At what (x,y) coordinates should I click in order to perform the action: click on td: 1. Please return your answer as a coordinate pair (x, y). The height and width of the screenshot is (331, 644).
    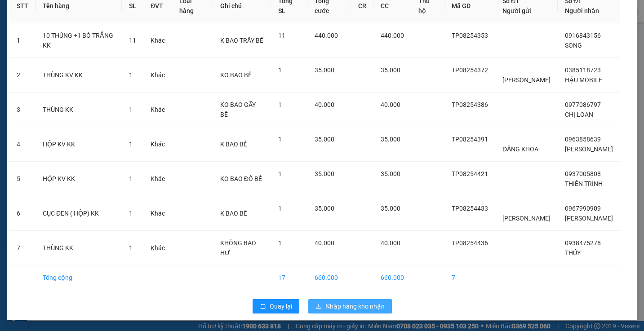
    Looking at the image, I should click on (23, 40).